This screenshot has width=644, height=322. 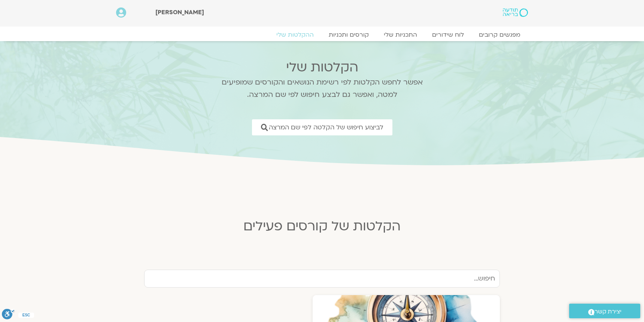 What do you see at coordinates (322, 227) in the screenshot?
I see `h2: הקלטות של קורסים פעילים` at bounding box center [322, 227].